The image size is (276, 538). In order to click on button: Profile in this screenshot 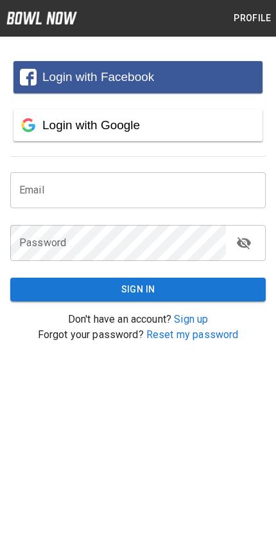, I will do `click(253, 18)`.